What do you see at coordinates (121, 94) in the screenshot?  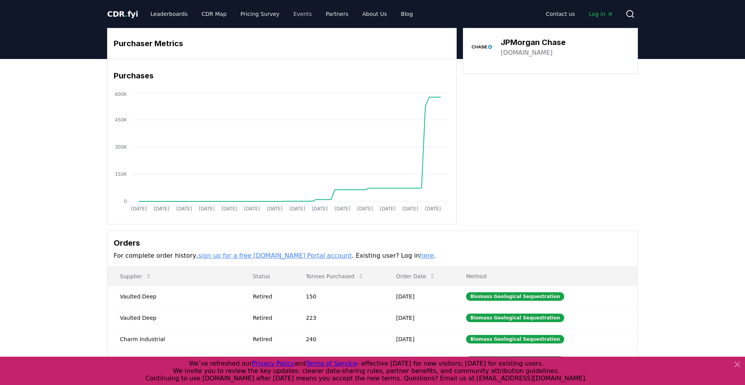 I see `tspan: 600K` at bounding box center [121, 94].